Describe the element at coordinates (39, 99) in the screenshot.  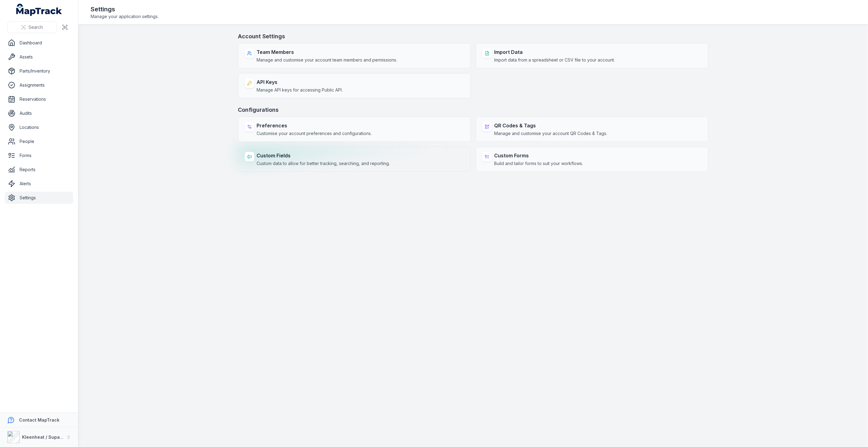
I see `a: Reservations` at that location.